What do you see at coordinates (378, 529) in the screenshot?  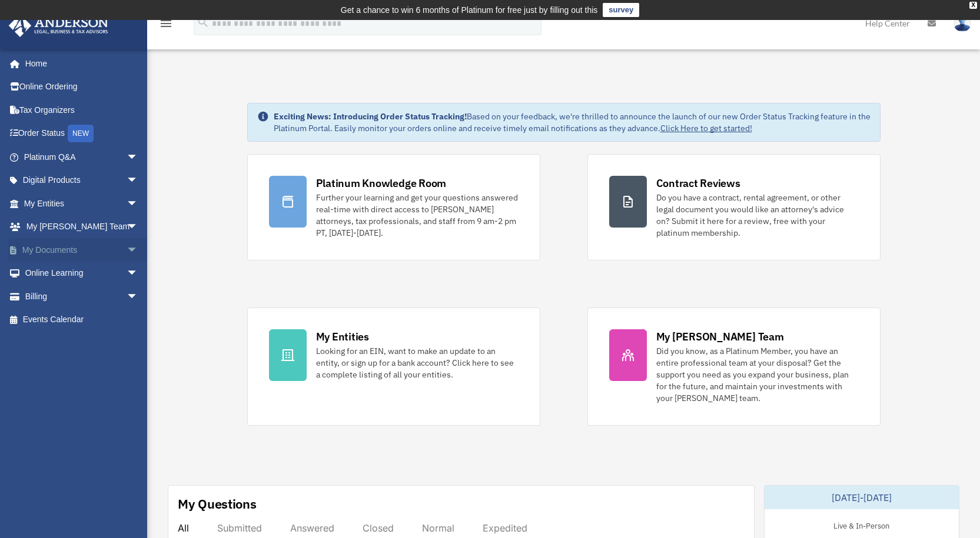 I see `div: Closed` at bounding box center [378, 529].